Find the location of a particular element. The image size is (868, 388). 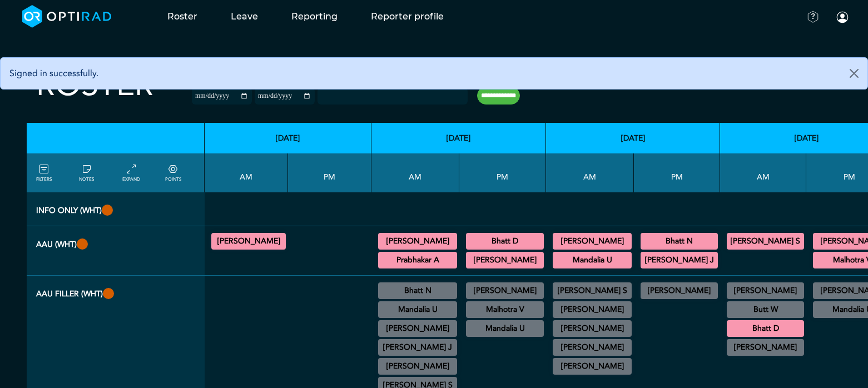

div: ImE Lead till 1/4/2026 11:30 - 15:30 is located at coordinates (592, 366).